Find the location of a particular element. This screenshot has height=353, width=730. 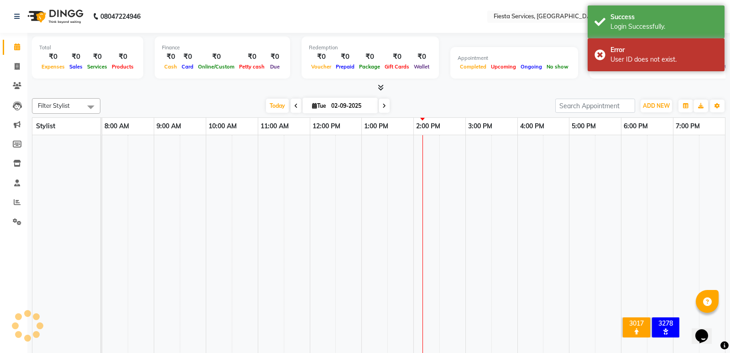

span: Completed is located at coordinates (473, 67).